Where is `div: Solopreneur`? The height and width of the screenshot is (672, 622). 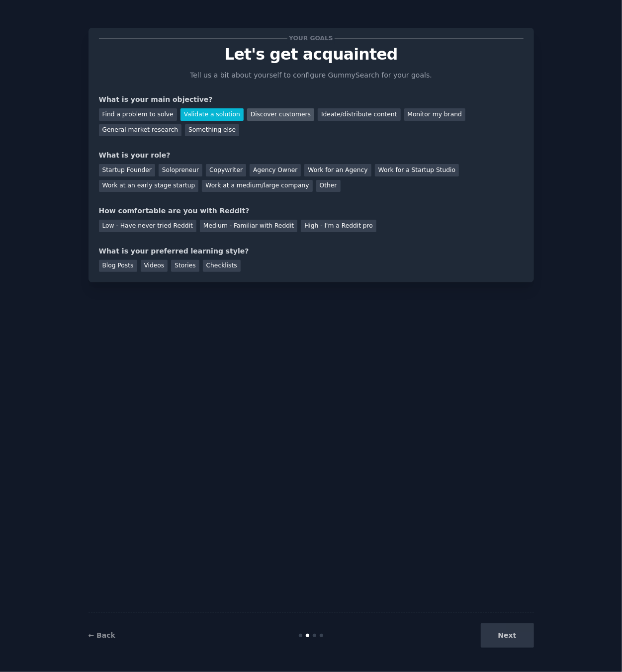 div: Solopreneur is located at coordinates (181, 170).